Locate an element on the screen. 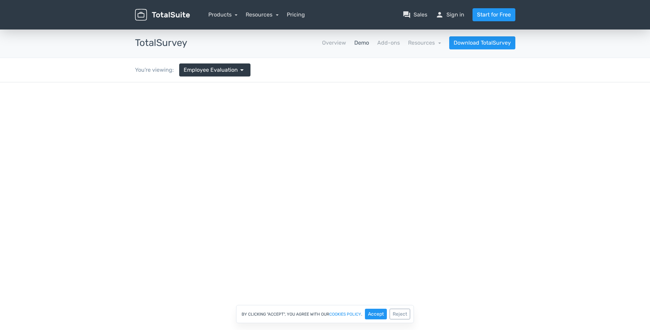 This screenshot has height=330, width=650. a: cookies policy is located at coordinates (345, 314).